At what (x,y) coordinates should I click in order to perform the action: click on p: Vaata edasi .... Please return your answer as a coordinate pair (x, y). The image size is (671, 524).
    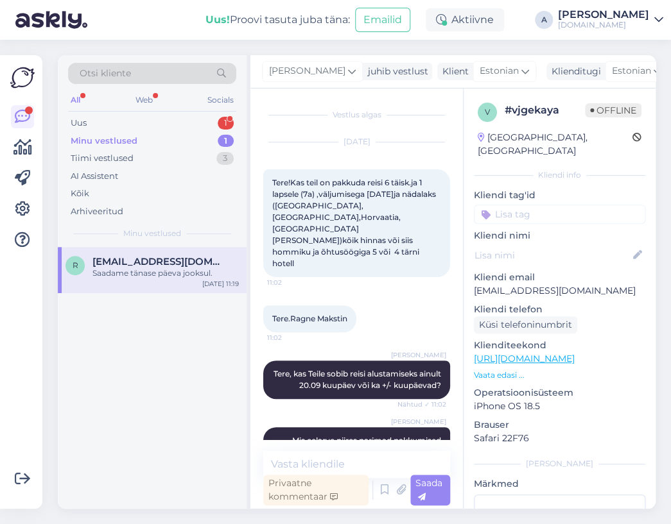
    Looking at the image, I should click on (559, 376).